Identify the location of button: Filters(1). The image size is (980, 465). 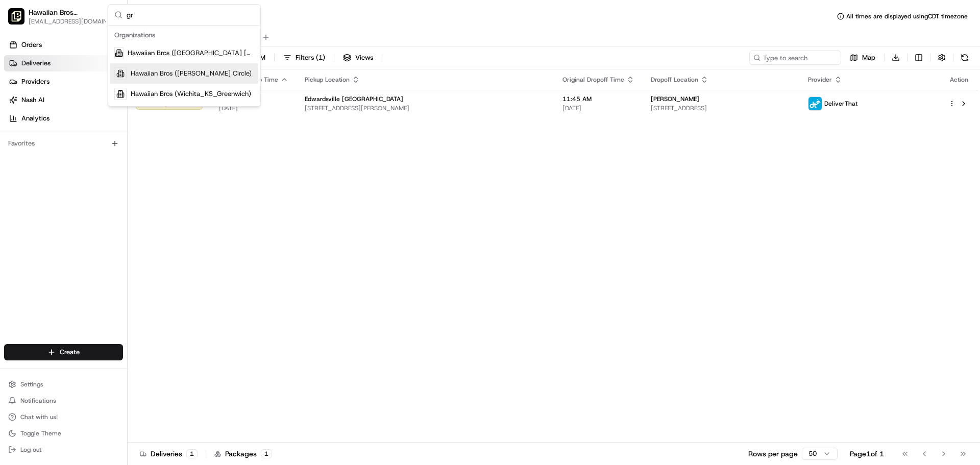
(304, 58).